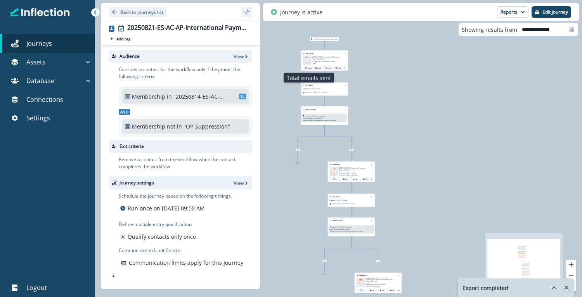  Describe the element at coordinates (40, 81) in the screenshot. I see `p: Database` at that location.